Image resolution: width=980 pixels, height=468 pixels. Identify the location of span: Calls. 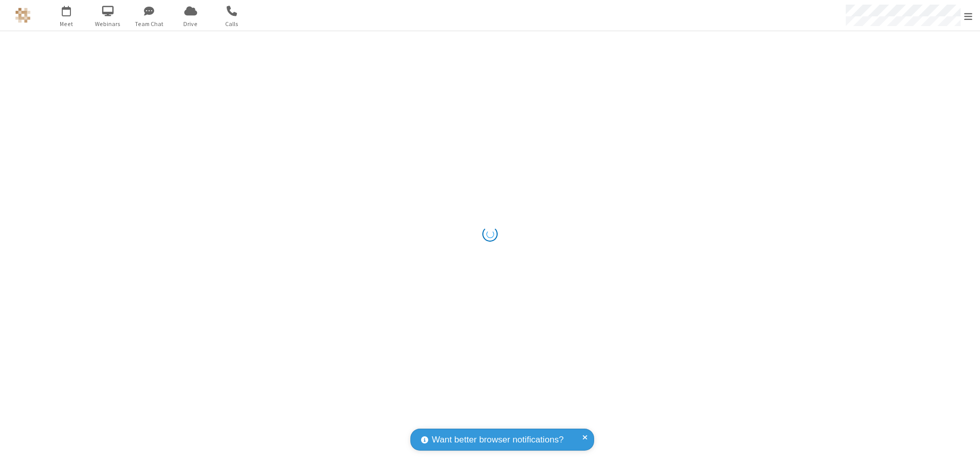
(232, 24).